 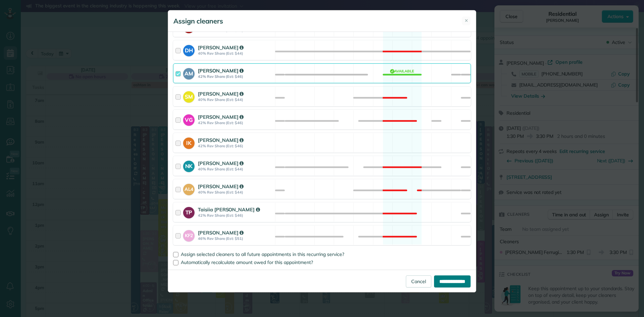 What do you see at coordinates (262, 254) in the screenshot?
I see `span: Assign selected cleaners to all future appointments in this recurring service?` at bounding box center [262, 254].